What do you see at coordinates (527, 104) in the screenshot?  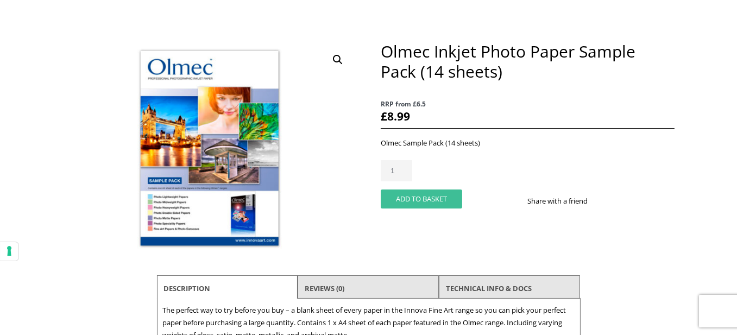 I see `span: RRP from £6.5` at bounding box center [527, 104].